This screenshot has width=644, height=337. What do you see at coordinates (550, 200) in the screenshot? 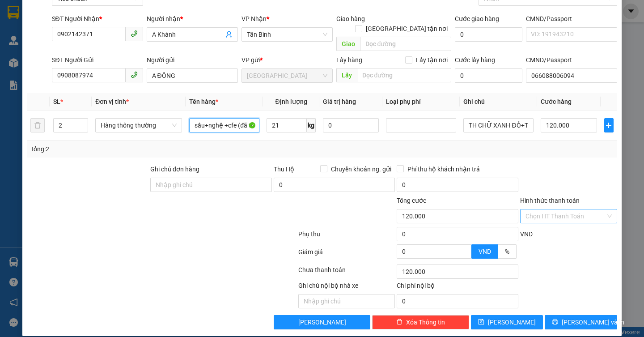
I see `label: Hình thức thanh toán` at bounding box center [550, 200].